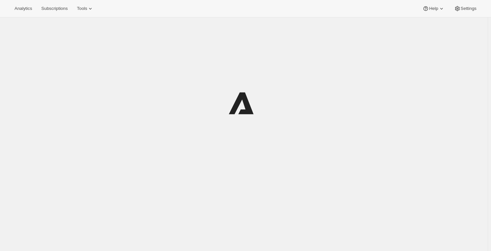  I want to click on span: Help, so click(433, 9).